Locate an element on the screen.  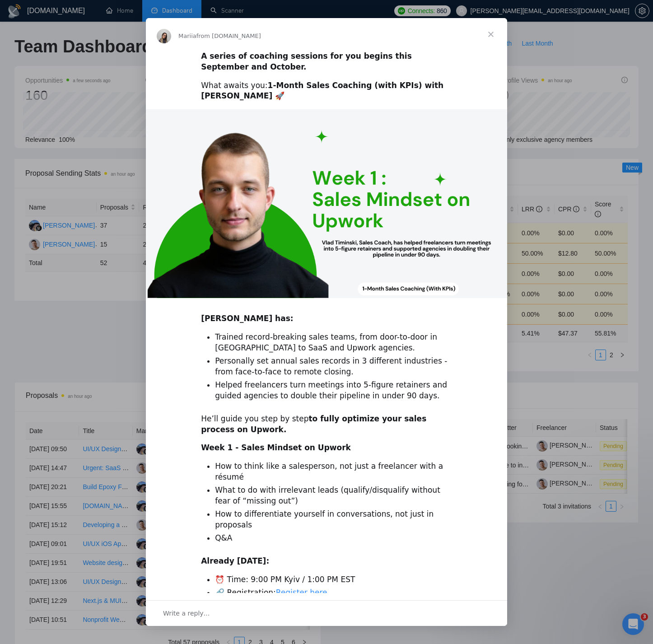
img: Profile image for Mariia is located at coordinates (164, 36).